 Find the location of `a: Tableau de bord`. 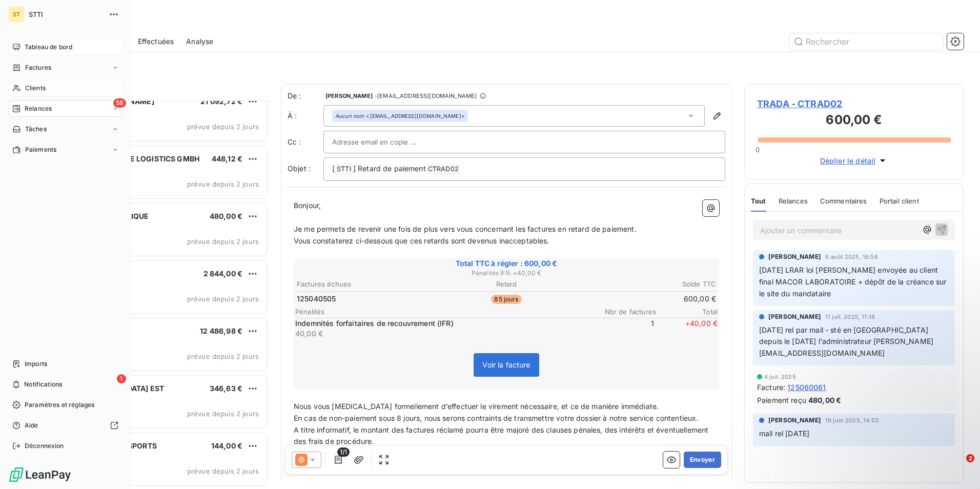

a: Tableau de bord is located at coordinates (65, 47).